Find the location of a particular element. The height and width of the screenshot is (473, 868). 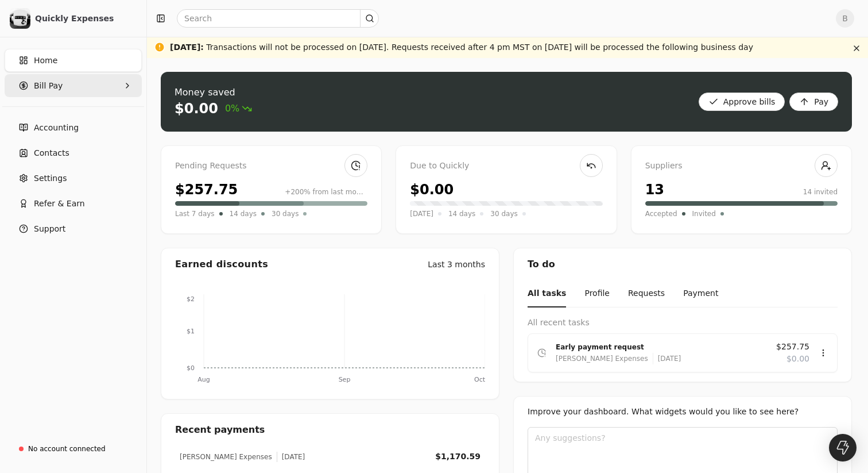

tspan: Sep is located at coordinates (344, 379).